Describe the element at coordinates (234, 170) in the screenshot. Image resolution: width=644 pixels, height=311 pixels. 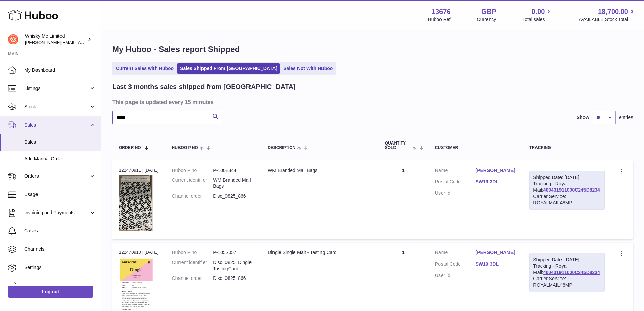
I see `dd: P-1008844` at that location.